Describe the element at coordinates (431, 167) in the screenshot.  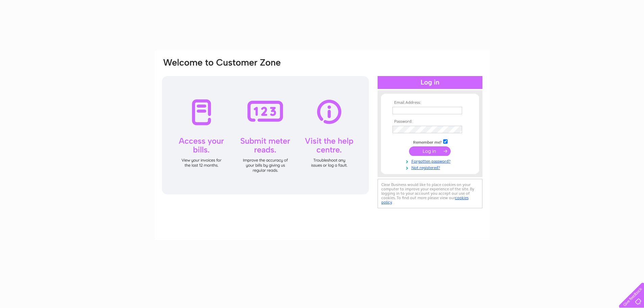
I see `a: Not registered?` at that location.